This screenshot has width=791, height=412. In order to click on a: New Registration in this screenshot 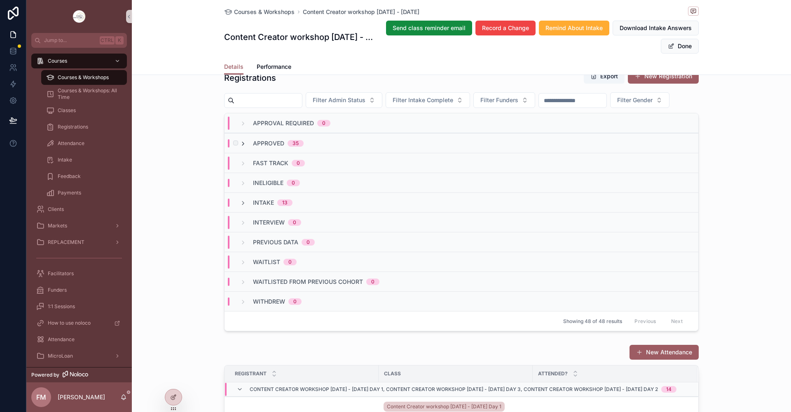, I will do `click(664, 76)`.